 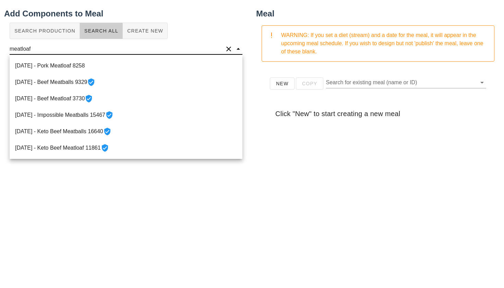 I want to click on button: New, so click(x=282, y=84).